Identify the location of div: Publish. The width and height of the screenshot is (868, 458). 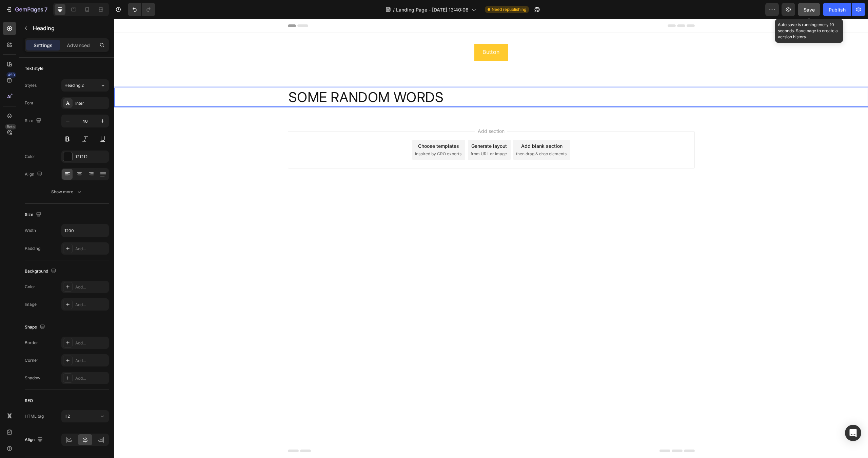
(837, 9).